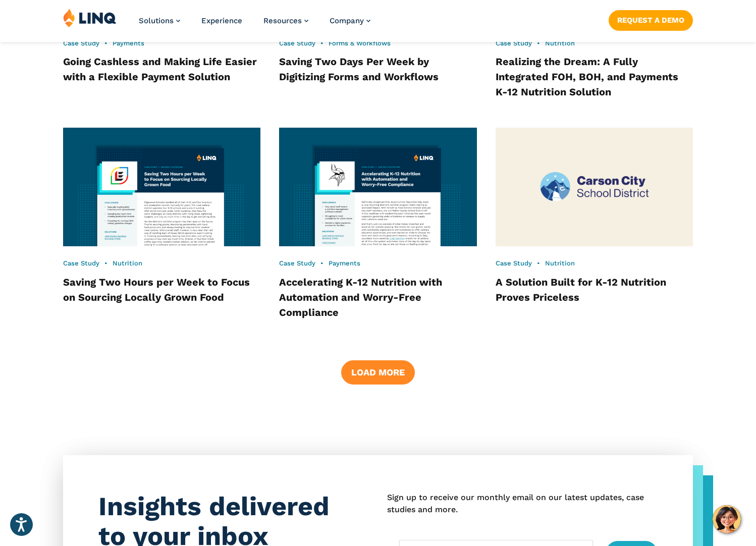 Image resolution: width=756 pixels, height=546 pixels. I want to click on a: A Solution Built for K-12 Nutrition Proves Priceless, so click(581, 290).